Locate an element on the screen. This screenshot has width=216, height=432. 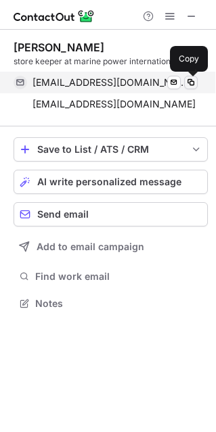
div: Save to List / ATS / CRM is located at coordinates (110, 149).